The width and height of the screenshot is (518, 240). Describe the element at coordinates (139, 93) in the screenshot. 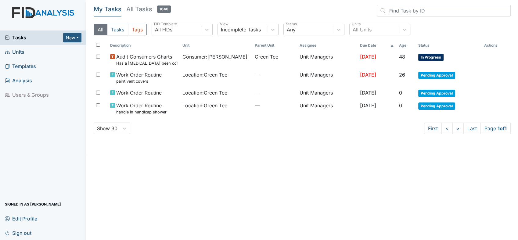

I see `span: Work Order Routine` at that location.